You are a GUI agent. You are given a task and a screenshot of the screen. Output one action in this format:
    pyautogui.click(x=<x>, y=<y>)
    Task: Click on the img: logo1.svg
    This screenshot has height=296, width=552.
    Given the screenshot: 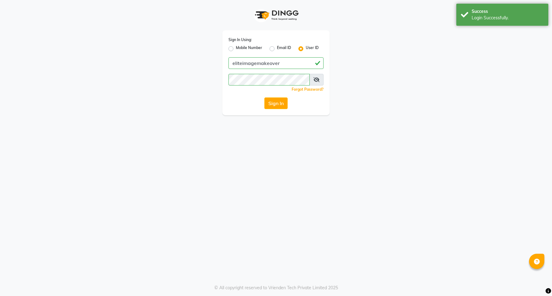 What is the action you would take?
    pyautogui.click(x=276, y=15)
    